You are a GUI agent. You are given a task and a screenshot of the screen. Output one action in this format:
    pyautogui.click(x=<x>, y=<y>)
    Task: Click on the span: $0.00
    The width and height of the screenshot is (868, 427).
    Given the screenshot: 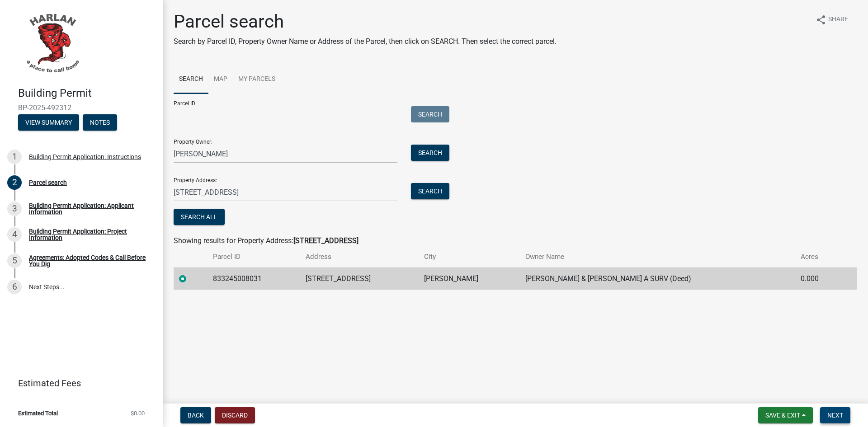 What is the action you would take?
    pyautogui.click(x=138, y=413)
    